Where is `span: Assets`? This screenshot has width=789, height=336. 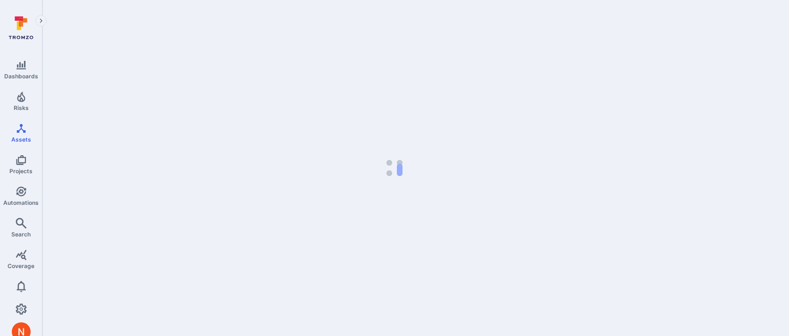 span: Assets is located at coordinates (21, 139).